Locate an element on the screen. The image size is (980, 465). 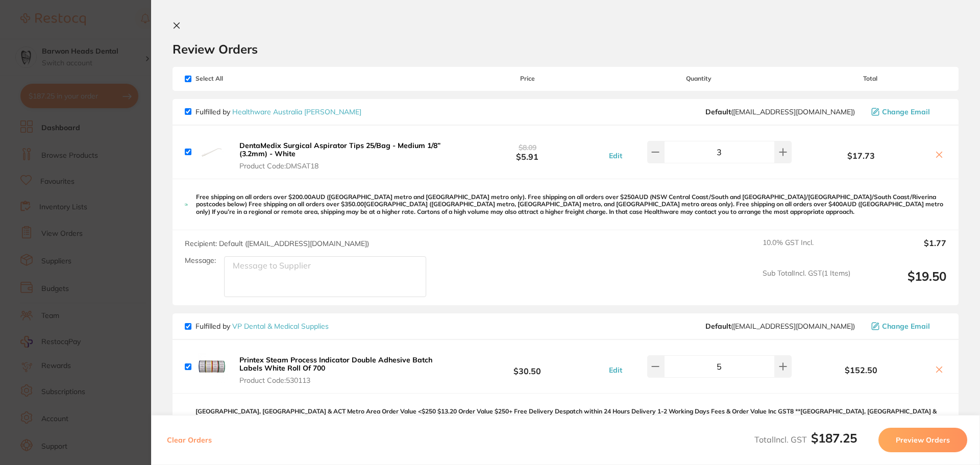
span: info@healthwareaustralia.com.au is located at coordinates (780, 112).